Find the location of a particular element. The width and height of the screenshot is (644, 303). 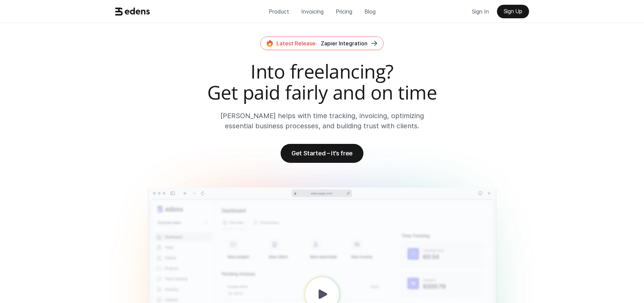

p: Get Started – it’s free is located at coordinates (322, 153).